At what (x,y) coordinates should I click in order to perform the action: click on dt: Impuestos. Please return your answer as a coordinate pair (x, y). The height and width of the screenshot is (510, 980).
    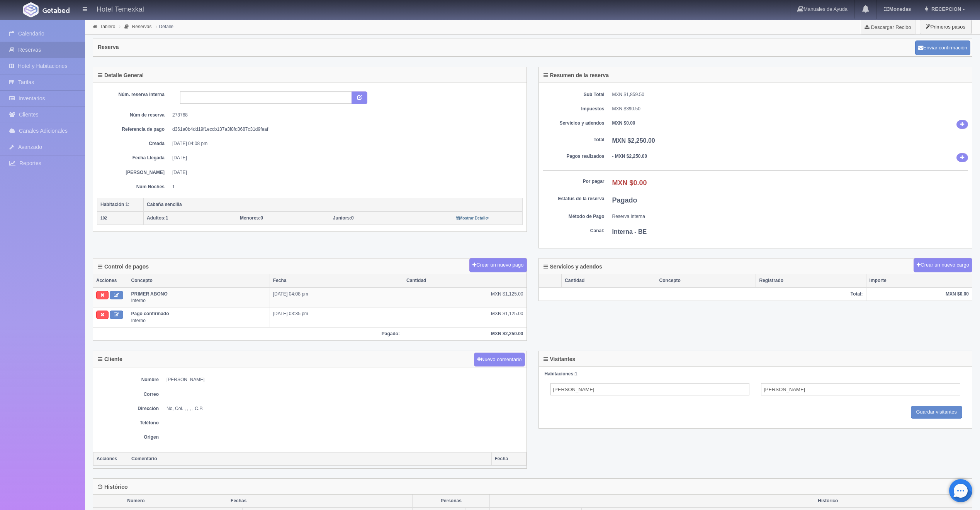
    Looking at the image, I should click on (574, 109).